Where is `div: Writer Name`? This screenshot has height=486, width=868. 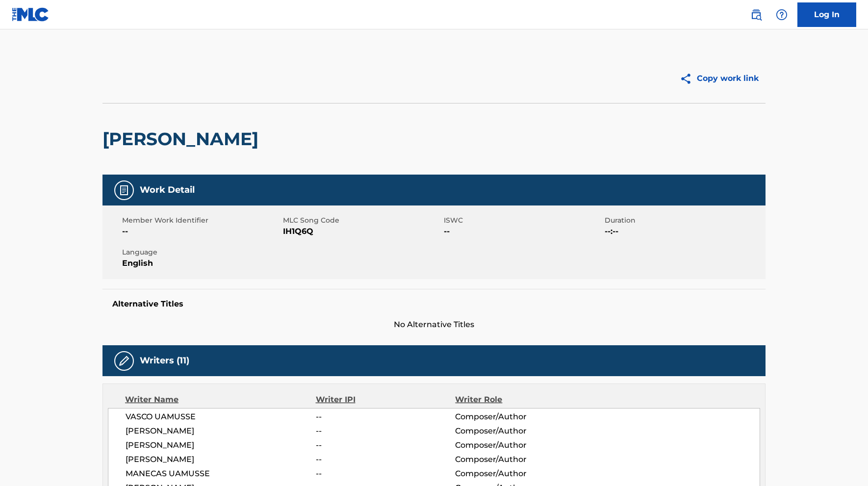
div: Writer Name is located at coordinates (220, 400).